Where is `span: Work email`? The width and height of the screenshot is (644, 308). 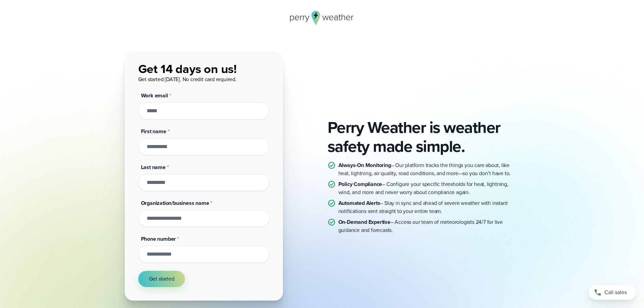
span: Work email is located at coordinates (155, 96).